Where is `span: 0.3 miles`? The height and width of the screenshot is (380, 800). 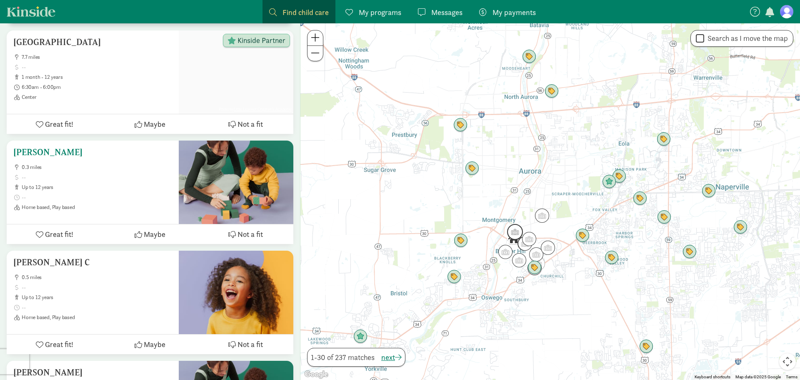
span: 0.3 miles is located at coordinates (97, 167).